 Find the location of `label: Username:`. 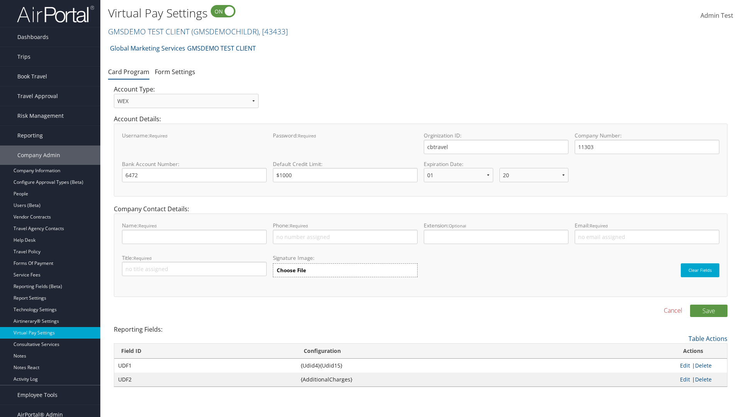

label: Username: is located at coordinates (194, 142).